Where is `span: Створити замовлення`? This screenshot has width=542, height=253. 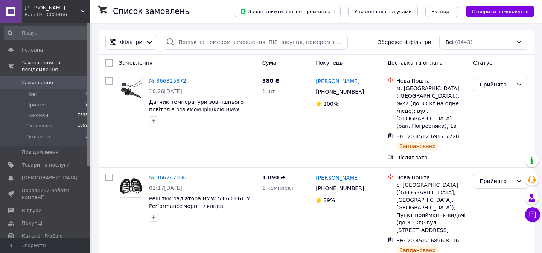 span: Створити замовлення is located at coordinates (500, 11).